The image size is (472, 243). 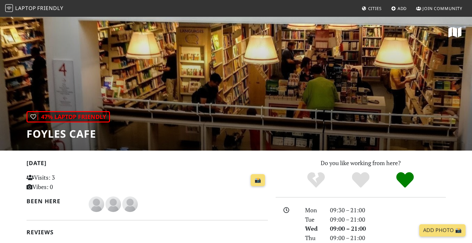 What do you see at coordinates (375, 8) in the screenshot?
I see `span: Cities` at bounding box center [375, 8].